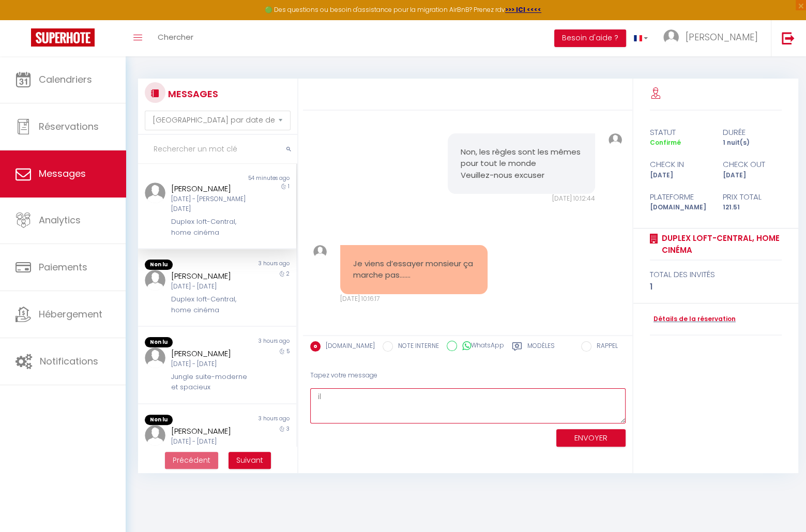  What do you see at coordinates (69, 126) in the screenshot?
I see `span: Réservations` at bounding box center [69, 126].